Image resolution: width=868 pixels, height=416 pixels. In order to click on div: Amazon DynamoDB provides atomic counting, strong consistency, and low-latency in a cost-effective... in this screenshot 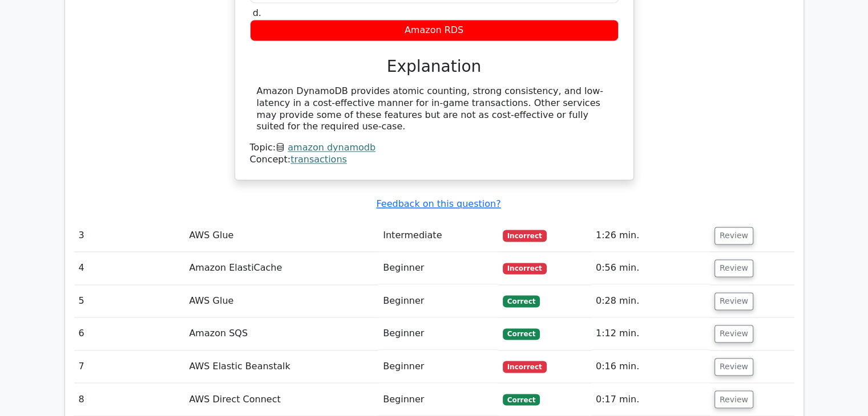, I will do `click(434, 109)`.